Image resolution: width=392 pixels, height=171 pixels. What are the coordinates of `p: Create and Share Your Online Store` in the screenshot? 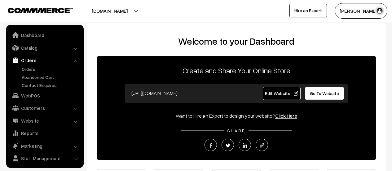 It's located at (237, 70).